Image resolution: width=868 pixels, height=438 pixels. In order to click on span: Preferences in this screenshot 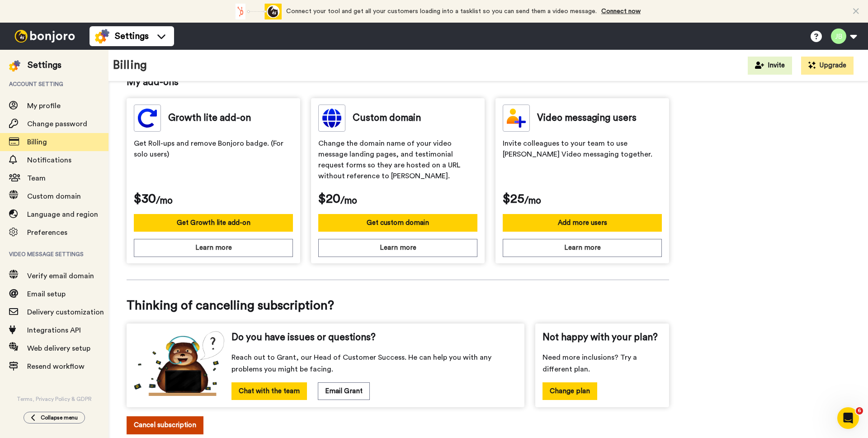, I will do `click(47, 233)`.